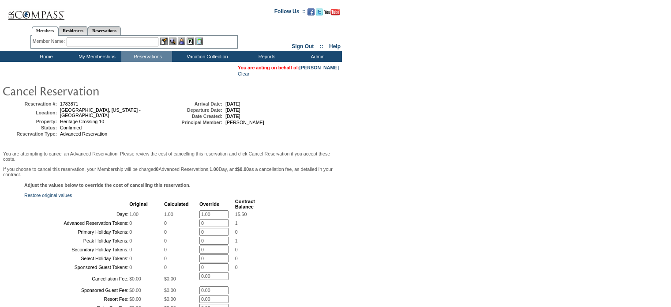 This screenshot has width=671, height=307. What do you see at coordinates (82, 121) in the screenshot?
I see `span: Heritage Crossing 10` at bounding box center [82, 121].